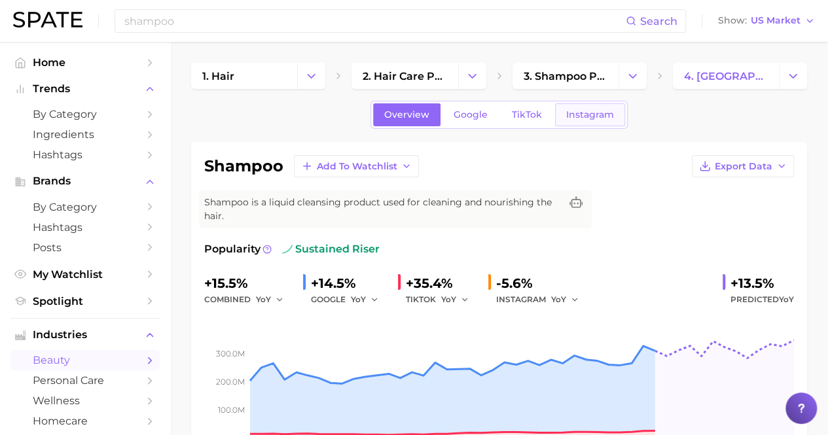 Image resolution: width=828 pixels, height=435 pixels. What do you see at coordinates (776, 20) in the screenshot?
I see `span: US Market` at bounding box center [776, 20].